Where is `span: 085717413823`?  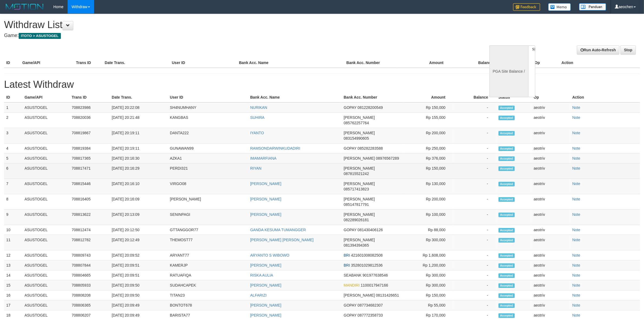
span: 085717413823 is located at coordinates (356, 189).